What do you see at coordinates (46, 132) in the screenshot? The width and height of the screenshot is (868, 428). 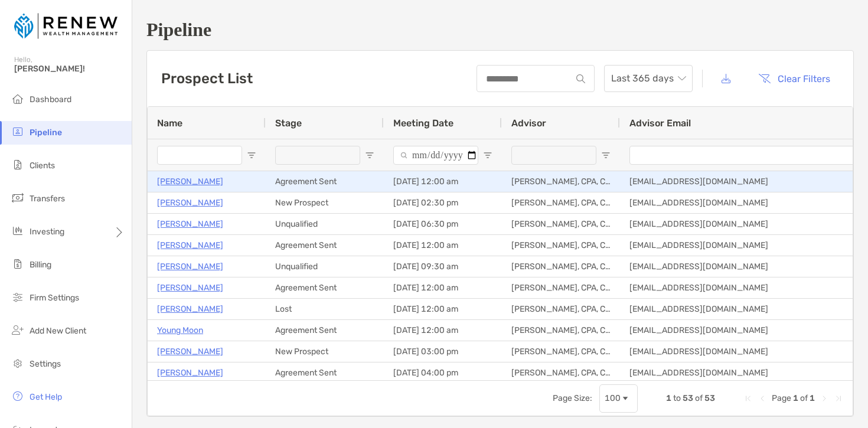 I see `span: Pipeline` at bounding box center [46, 132].